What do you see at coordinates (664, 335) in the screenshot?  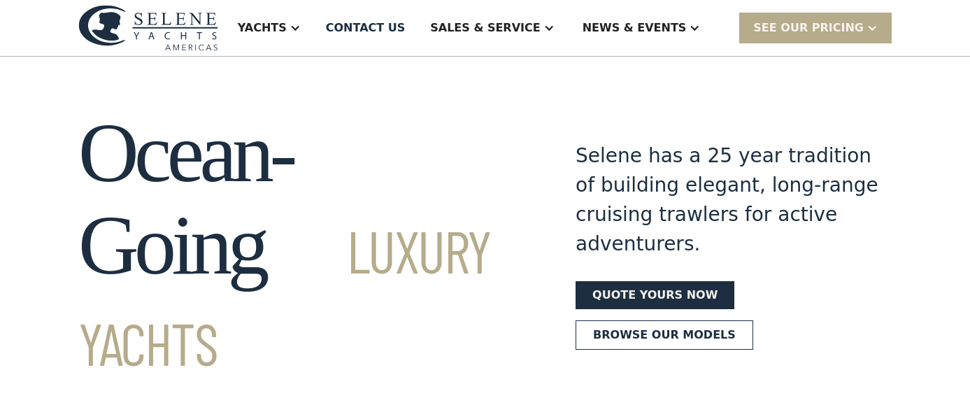 I see `a: Browse our models` at bounding box center [664, 335].